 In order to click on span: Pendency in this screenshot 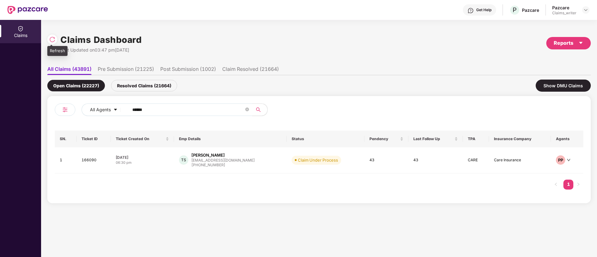, I will do `click(384, 139)`.